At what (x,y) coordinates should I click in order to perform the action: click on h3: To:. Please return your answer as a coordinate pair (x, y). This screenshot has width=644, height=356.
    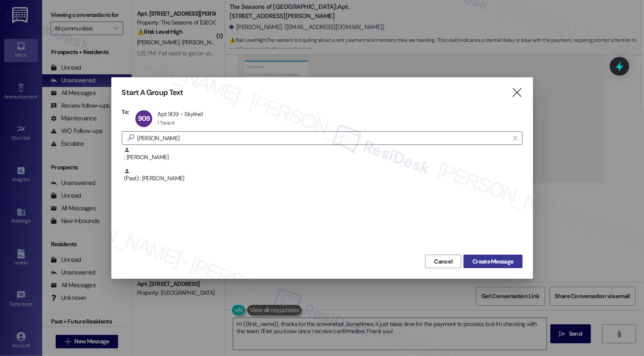
    Looking at the image, I should click on (126, 112).